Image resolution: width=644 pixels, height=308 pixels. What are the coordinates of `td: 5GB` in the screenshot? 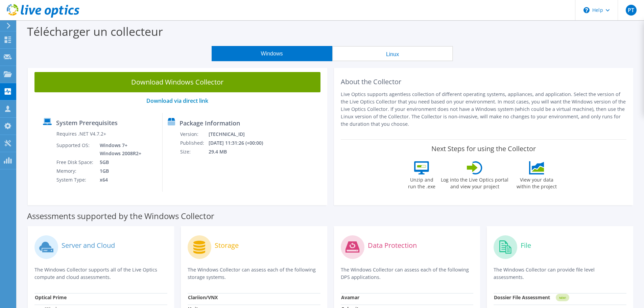 It's located at (119, 162).